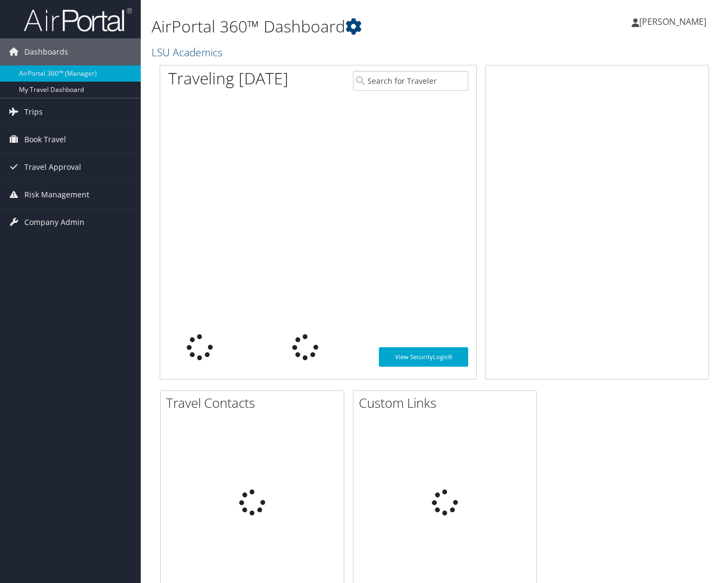 This screenshot has height=583, width=728. I want to click on a: LSU Academics, so click(189, 52).